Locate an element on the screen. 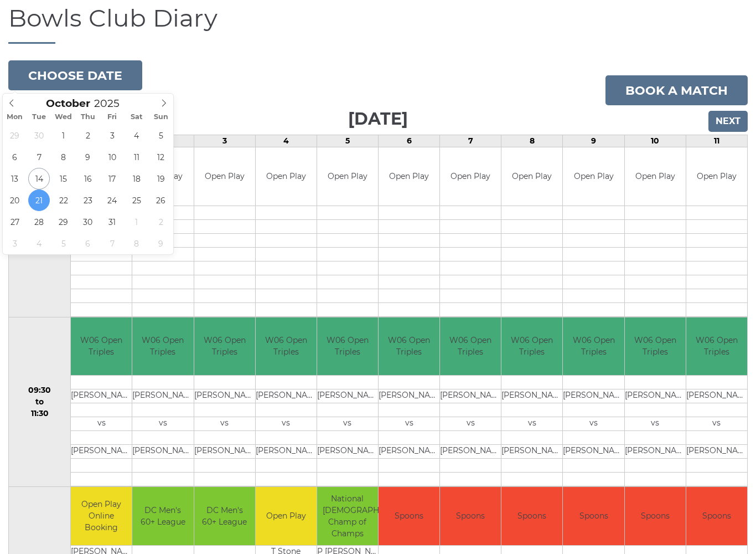 The height and width of the screenshot is (554, 756). span: October 28, 2025 is located at coordinates (39, 222).